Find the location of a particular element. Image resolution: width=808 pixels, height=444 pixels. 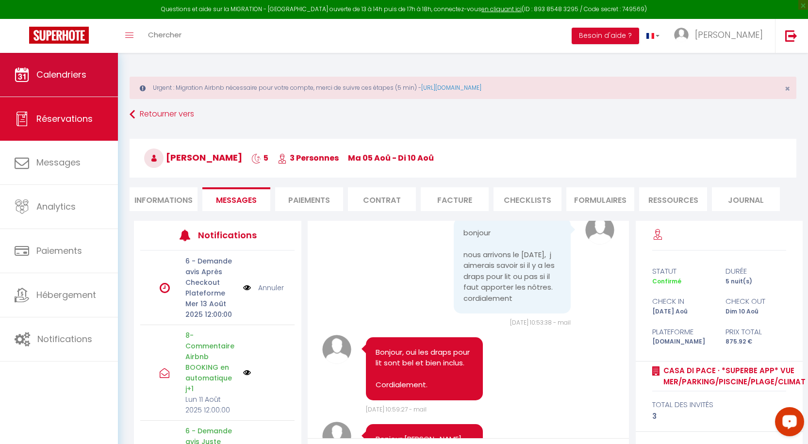

button: Besoin d'aide ? is located at coordinates (605, 36).